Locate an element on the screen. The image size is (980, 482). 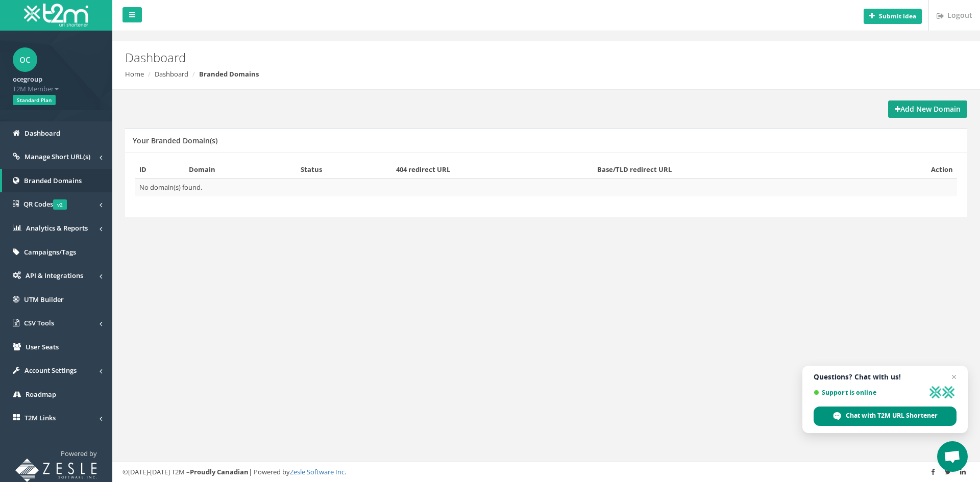
span: Dashboard is located at coordinates (42, 133).